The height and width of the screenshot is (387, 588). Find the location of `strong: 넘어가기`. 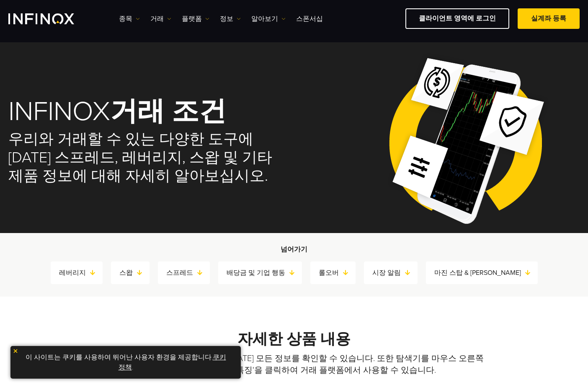

strong: 넘어가기 is located at coordinates (294, 249).